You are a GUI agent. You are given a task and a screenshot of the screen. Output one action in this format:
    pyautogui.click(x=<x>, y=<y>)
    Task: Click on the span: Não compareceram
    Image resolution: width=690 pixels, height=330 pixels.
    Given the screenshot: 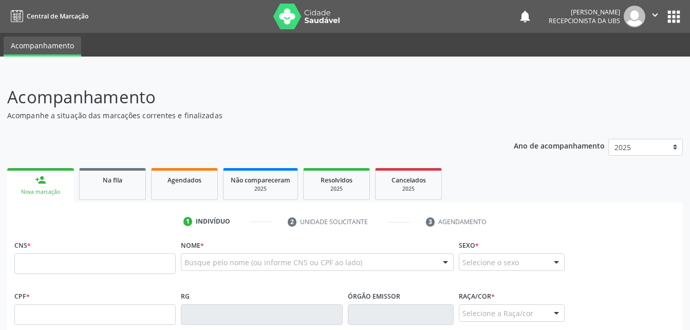 What is the action you would take?
    pyautogui.click(x=261, y=180)
    